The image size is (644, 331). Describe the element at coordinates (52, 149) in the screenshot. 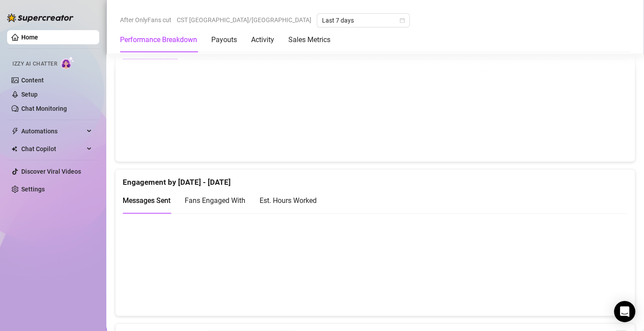

I see `span: Chat Copilot` at that location.